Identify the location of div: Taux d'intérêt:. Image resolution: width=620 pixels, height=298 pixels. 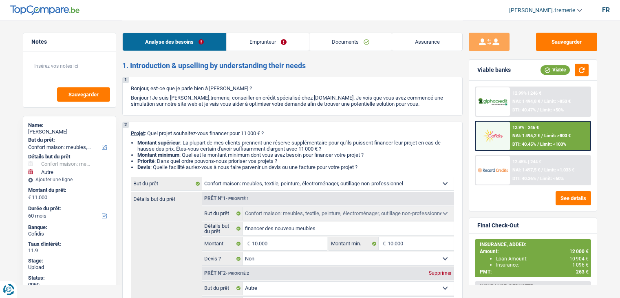
(69, 244).